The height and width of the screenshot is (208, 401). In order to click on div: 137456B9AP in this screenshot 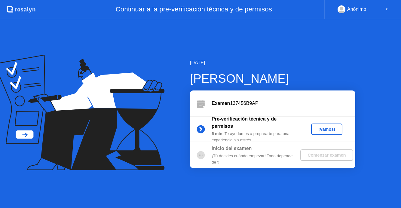, I will do `click(283, 103)`.